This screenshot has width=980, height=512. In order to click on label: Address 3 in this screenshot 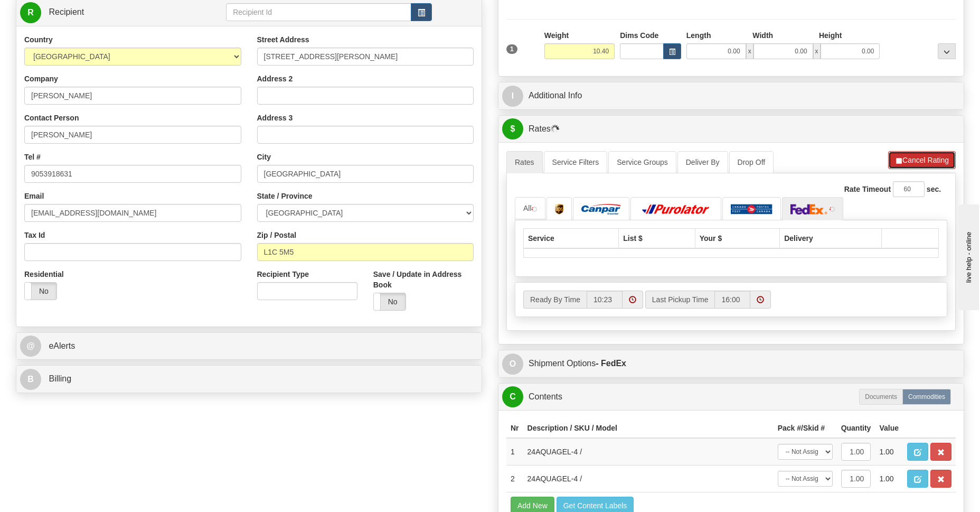, I will do `click(275, 118)`.